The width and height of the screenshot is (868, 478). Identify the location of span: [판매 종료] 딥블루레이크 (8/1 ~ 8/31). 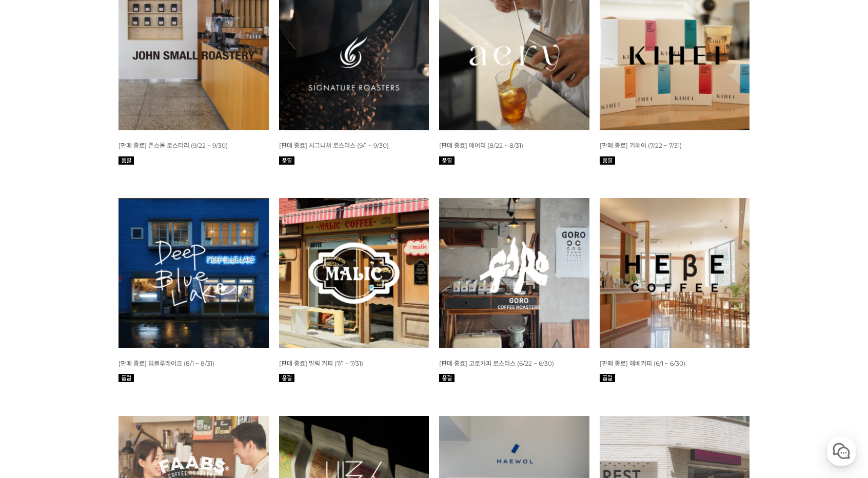
(166, 363).